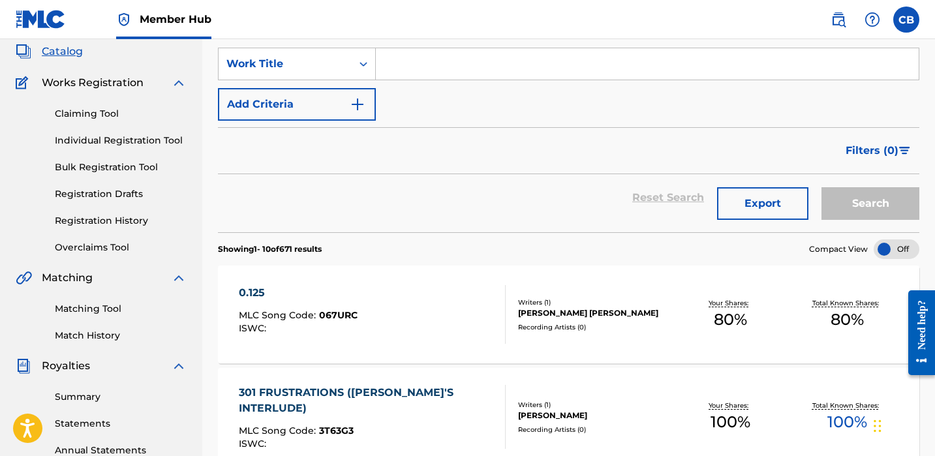 The width and height of the screenshot is (935, 456). Describe the element at coordinates (124, 20) in the screenshot. I see `img: Top Rightsholder` at that location.